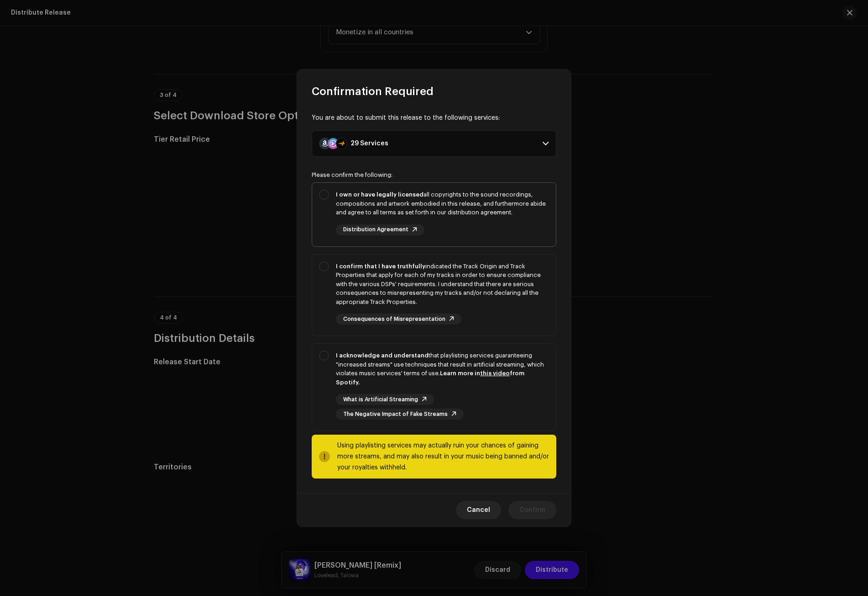 The width and height of the screenshot is (868, 596). Describe the element at coordinates (495, 373) in the screenshot. I see `a: this video` at that location.